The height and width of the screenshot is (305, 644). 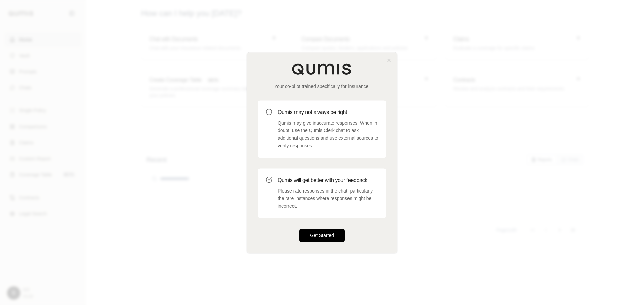 What do you see at coordinates (322, 87) in the screenshot?
I see `p: Your co-pilot trained specifically for insurance.` at bounding box center [322, 87].